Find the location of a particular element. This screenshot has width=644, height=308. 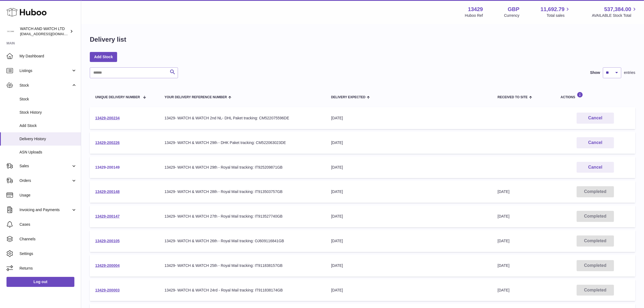

span: Listings is located at coordinates (45, 70).